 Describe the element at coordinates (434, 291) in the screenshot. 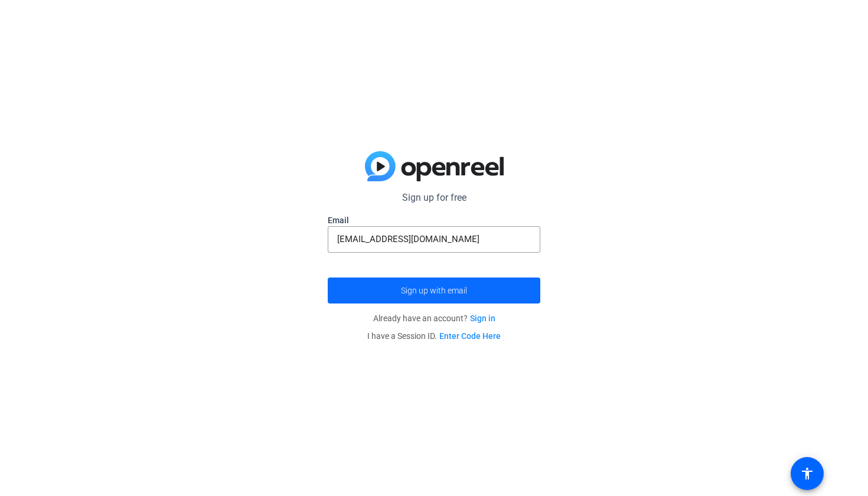

I see `button: Sign up with email` at that location.